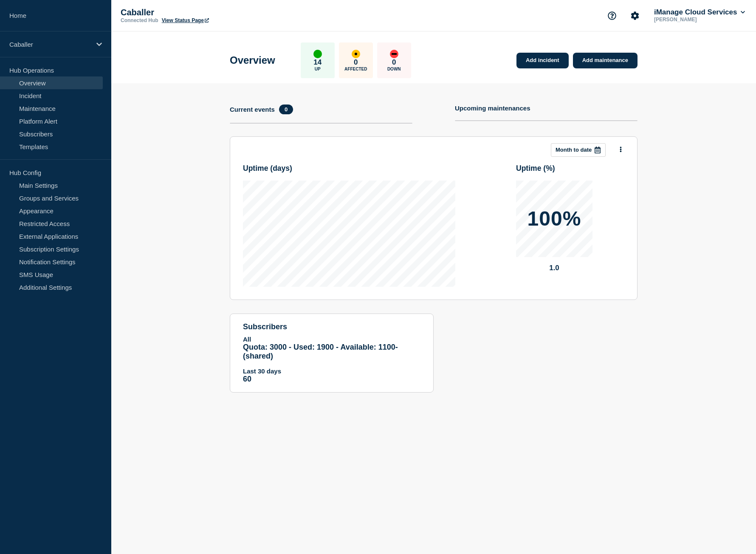 The width and height of the screenshot is (756, 554). What do you see at coordinates (332, 379) in the screenshot?
I see `p: 60` at bounding box center [332, 379].